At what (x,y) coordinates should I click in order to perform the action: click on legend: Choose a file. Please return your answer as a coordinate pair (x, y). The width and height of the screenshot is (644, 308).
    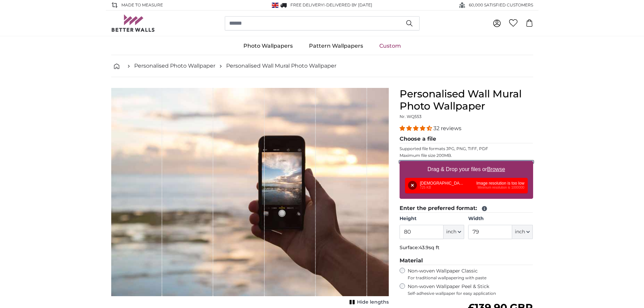
    Looking at the image, I should click on (466, 139).